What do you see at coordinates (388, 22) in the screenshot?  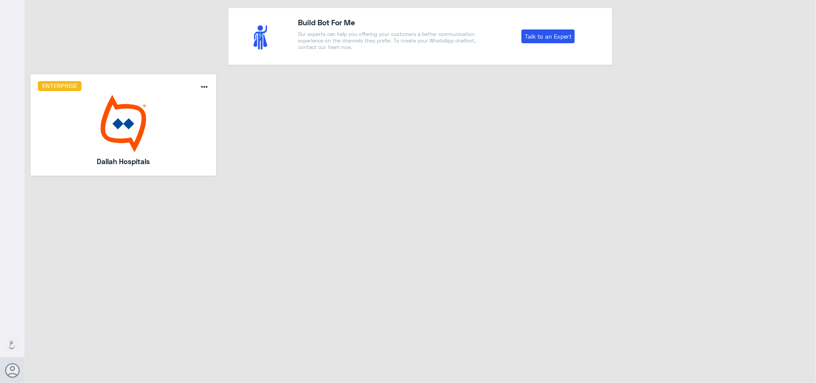 I see `h4: Build Bot For Me` at bounding box center [388, 22].